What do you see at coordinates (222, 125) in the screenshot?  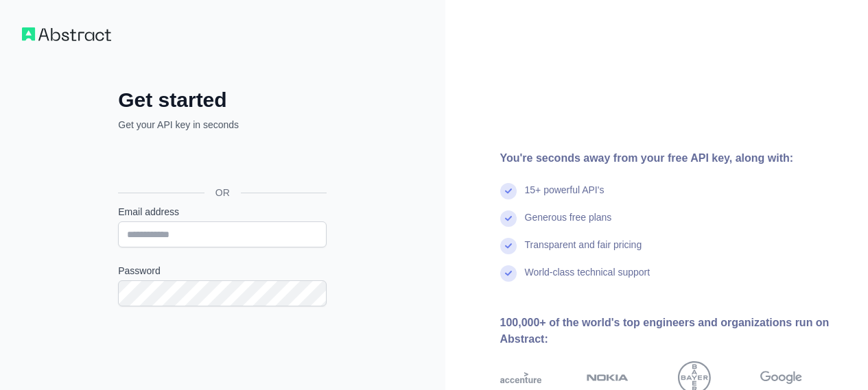 I see `p: Get your API key in seconds` at bounding box center [222, 125].